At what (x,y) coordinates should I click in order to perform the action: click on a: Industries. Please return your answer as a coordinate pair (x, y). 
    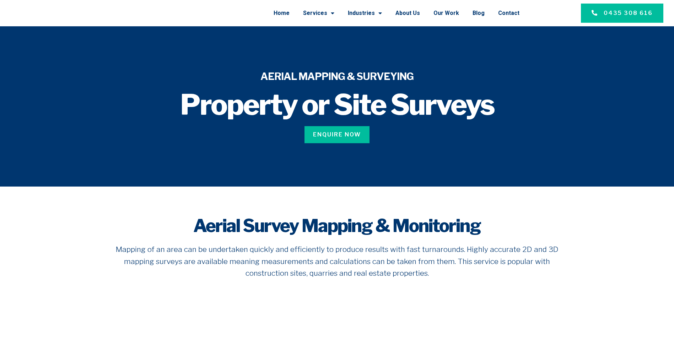
    Looking at the image, I should click on (365, 13).